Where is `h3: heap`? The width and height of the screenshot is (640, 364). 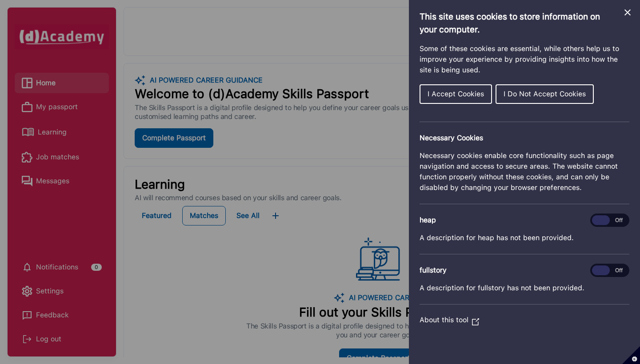 h3: heap is located at coordinates (524, 220).